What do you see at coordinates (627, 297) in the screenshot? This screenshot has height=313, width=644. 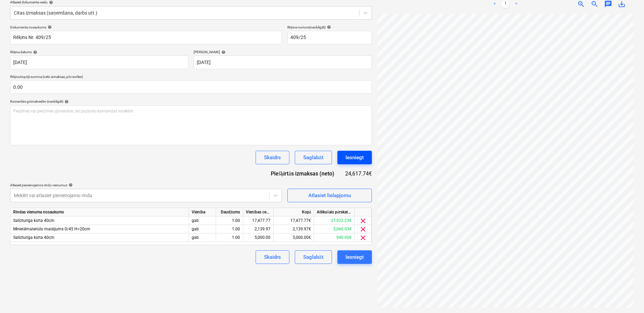 I see `div: Chat Widget` at bounding box center [627, 297].